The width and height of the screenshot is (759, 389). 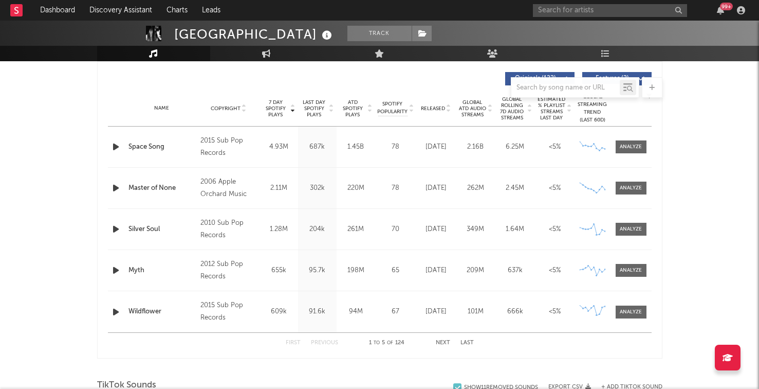 I want to click on div: 4.93M, so click(x=279, y=147).